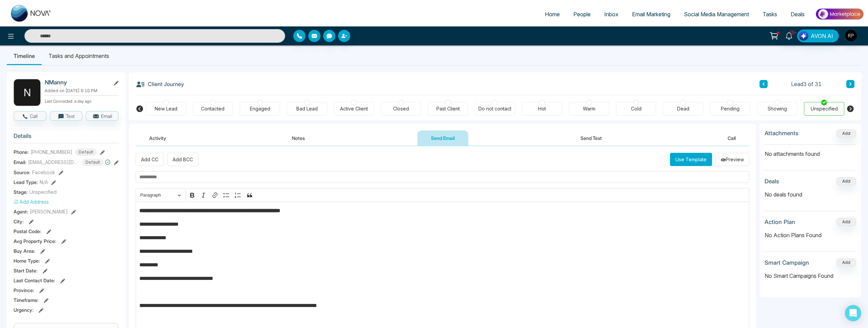  I want to click on button: Paragraph, so click(161, 195).